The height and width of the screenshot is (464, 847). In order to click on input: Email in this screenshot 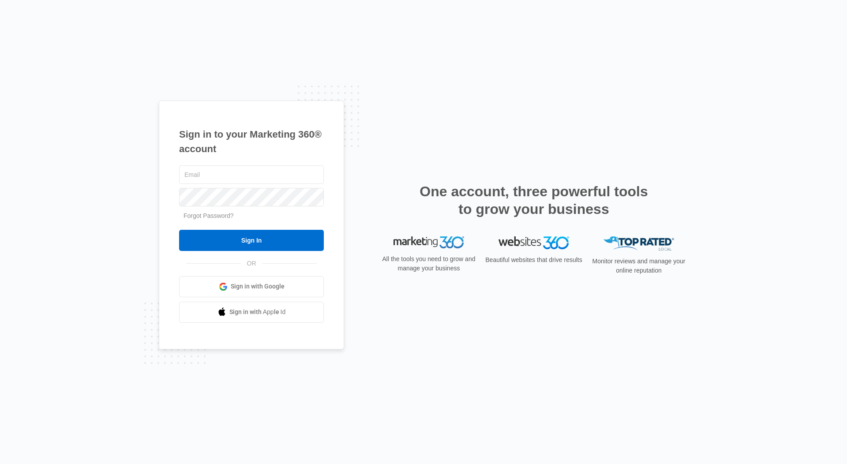, I will do `click(251, 175)`.